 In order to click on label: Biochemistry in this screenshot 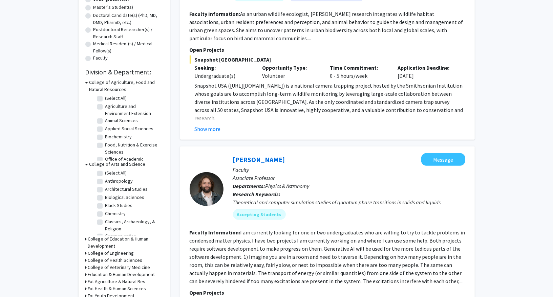, I will do `click(118, 137)`.